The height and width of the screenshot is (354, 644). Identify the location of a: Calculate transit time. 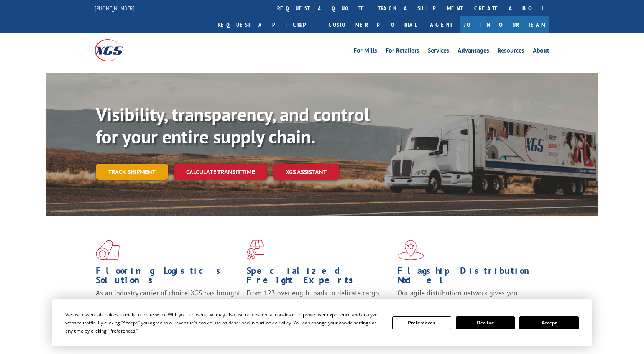
(220, 172).